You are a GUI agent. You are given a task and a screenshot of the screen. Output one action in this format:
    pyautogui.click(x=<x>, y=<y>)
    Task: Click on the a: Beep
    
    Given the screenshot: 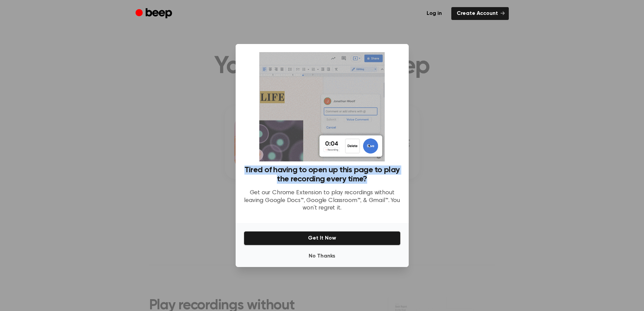 What is the action you would take?
    pyautogui.click(x=155, y=13)
    